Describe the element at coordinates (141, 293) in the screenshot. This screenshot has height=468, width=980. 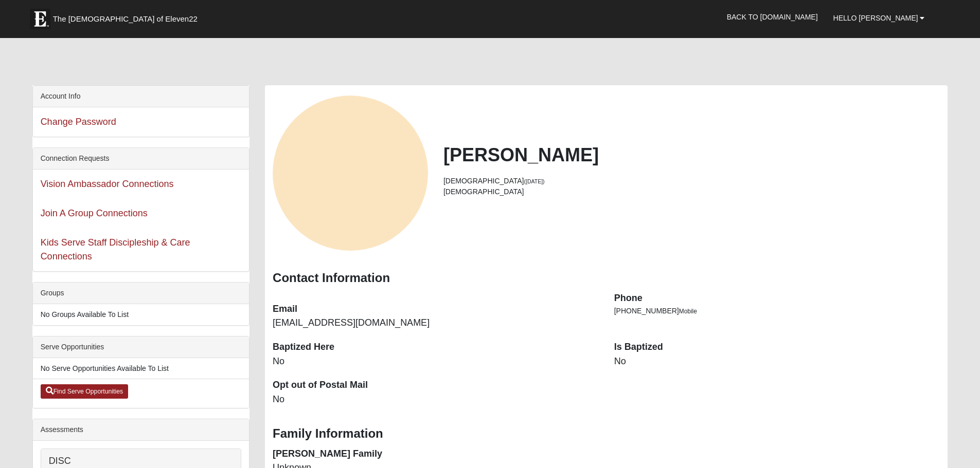
I see `div: Groups` at that location.